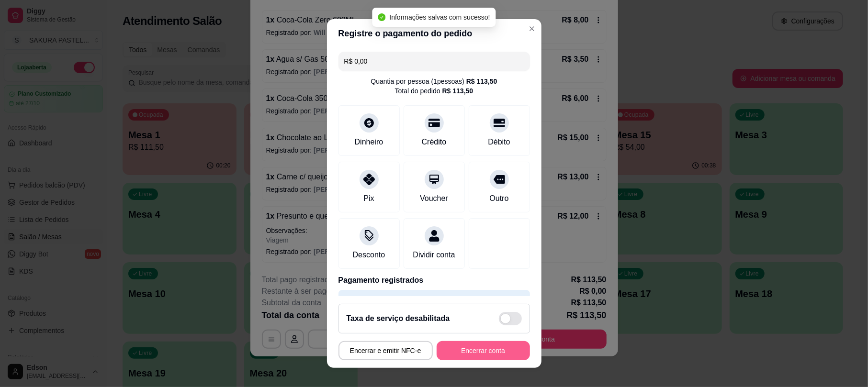 The width and height of the screenshot is (868, 387). I want to click on div: Quantia por pessoa ( 1 pessoas), so click(434, 81).